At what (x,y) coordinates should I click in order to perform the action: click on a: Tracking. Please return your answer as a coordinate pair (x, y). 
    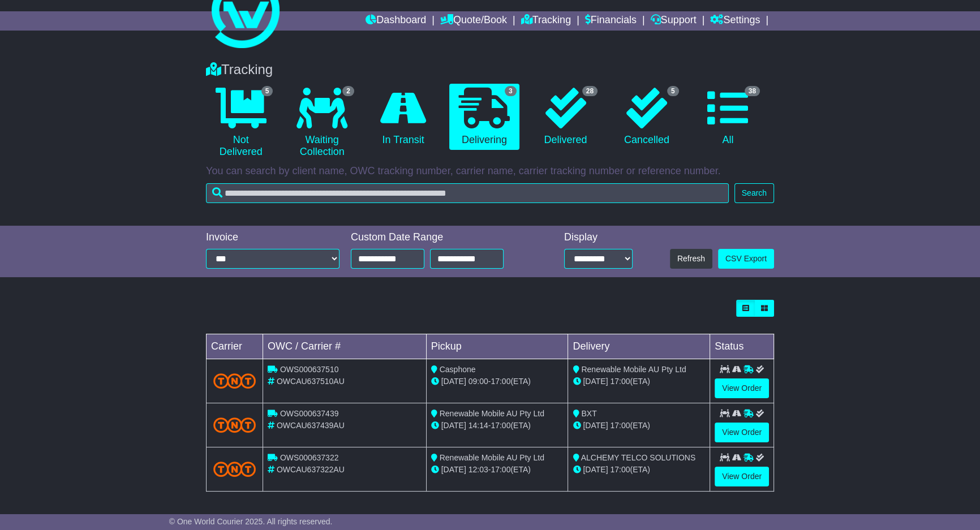
    Looking at the image, I should click on (546, 21).